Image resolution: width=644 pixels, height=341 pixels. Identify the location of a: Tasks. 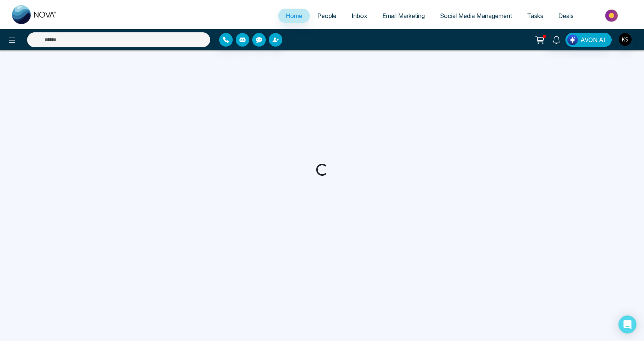
(535, 16).